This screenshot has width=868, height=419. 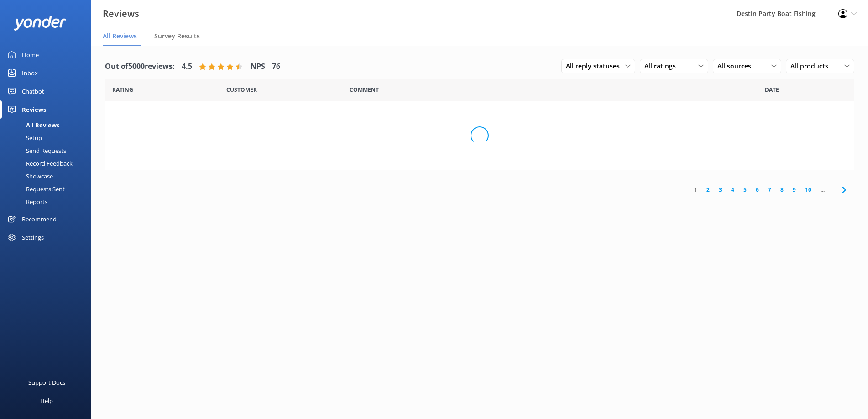 I want to click on a: 6, so click(x=757, y=190).